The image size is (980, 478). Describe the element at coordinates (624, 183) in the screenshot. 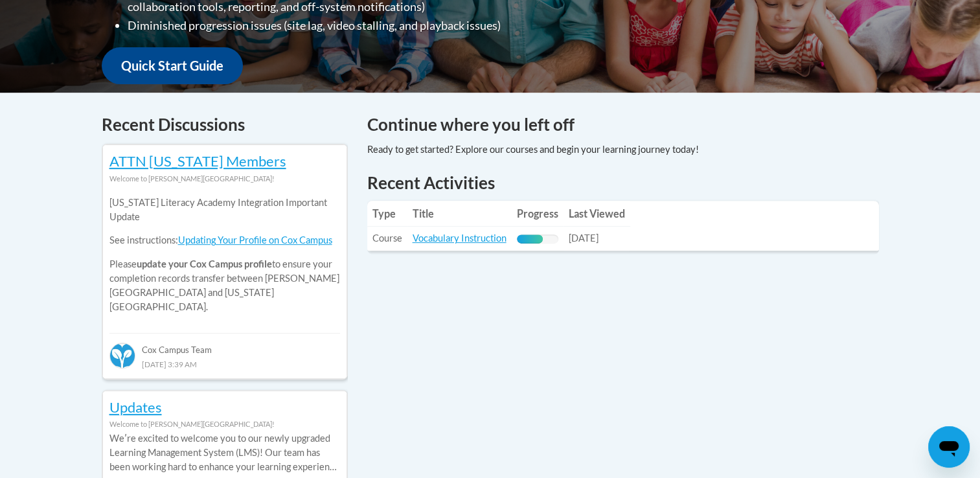

I see `h1: Recent Activities` at that location.